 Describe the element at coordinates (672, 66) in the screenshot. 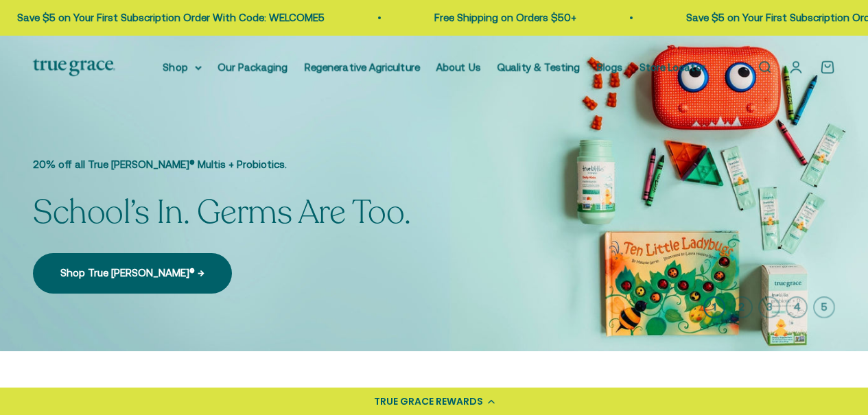

I see `a: Store Locator` at that location.